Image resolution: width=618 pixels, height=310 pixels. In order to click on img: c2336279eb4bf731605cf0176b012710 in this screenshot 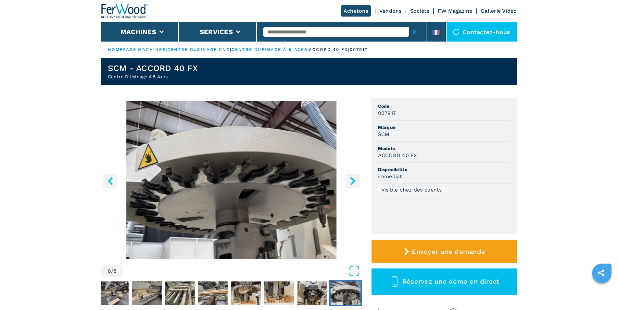, I will do `click(213, 293)`.